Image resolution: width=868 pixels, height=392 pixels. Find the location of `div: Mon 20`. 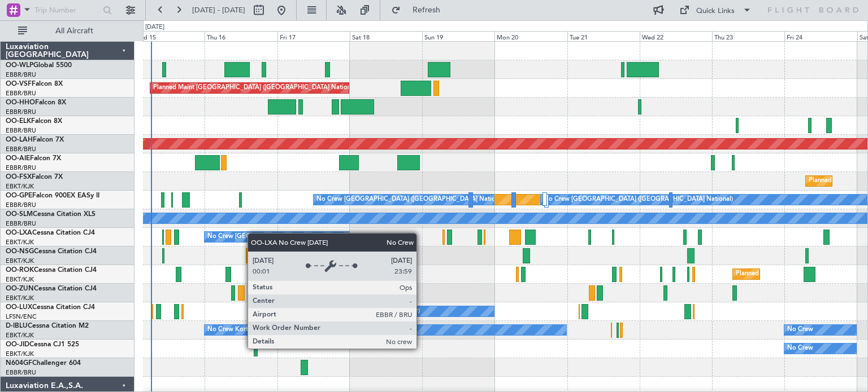

div: Mon 20 is located at coordinates (530, 36).